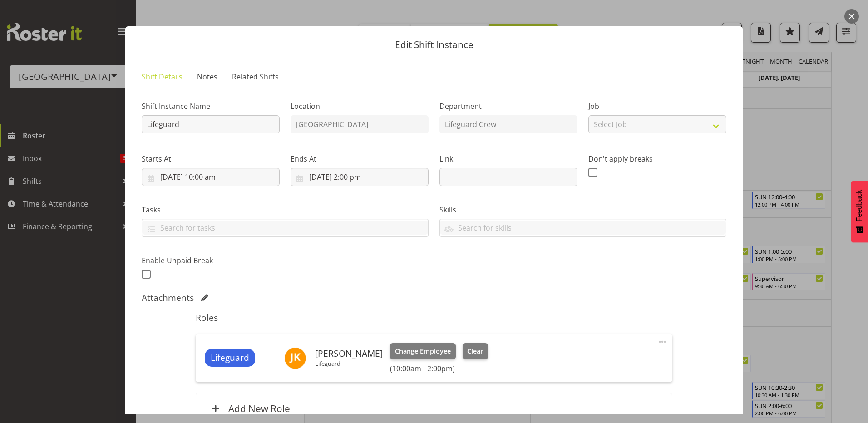 The width and height of the screenshot is (868, 423). What do you see at coordinates (657, 159) in the screenshot?
I see `label: Don't apply breaks` at bounding box center [657, 159].